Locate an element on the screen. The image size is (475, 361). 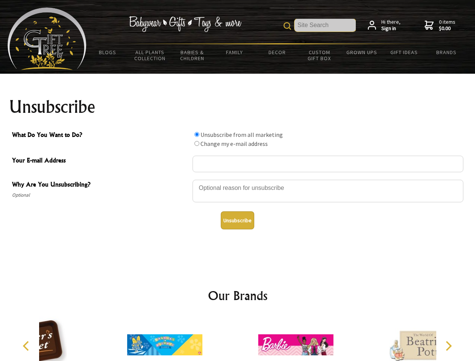
a: Family is located at coordinates (235, 52).